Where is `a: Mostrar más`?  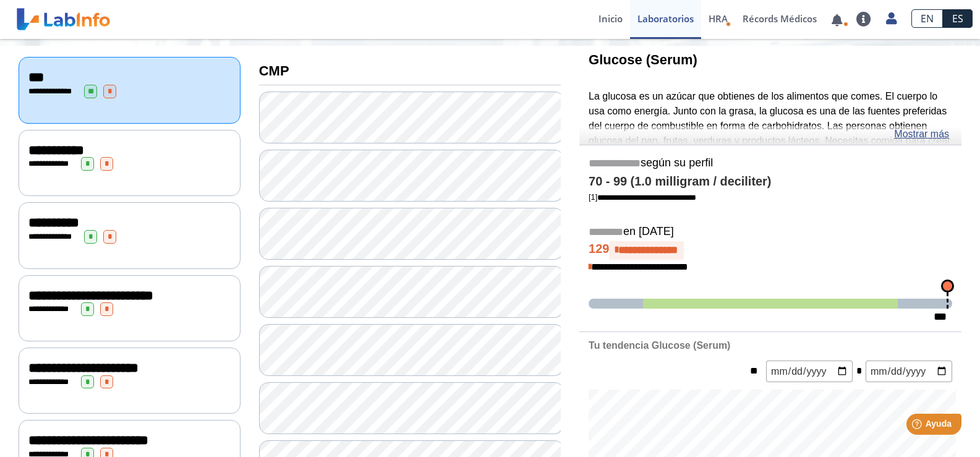
a: Mostrar más is located at coordinates (921, 134).